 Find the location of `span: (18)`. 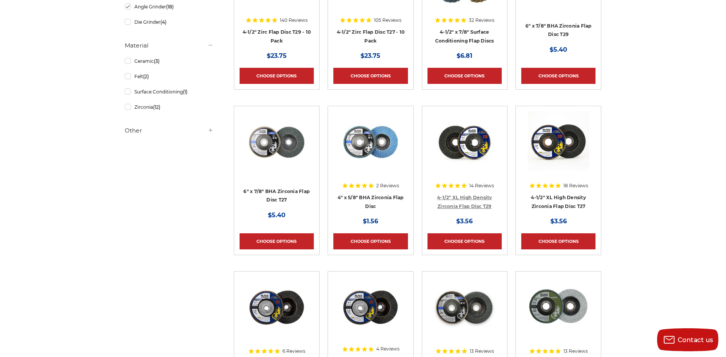

span: (18) is located at coordinates (170, 7).